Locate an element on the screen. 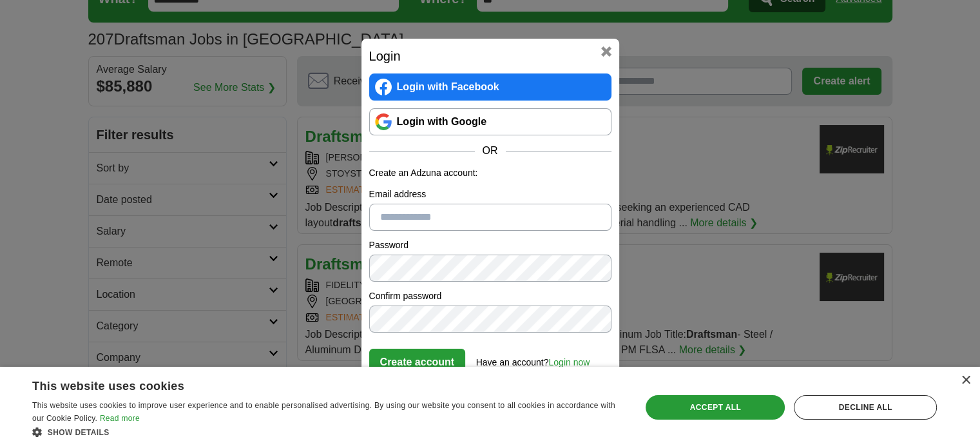  a: Read more, opens a new window is located at coordinates (120, 418).